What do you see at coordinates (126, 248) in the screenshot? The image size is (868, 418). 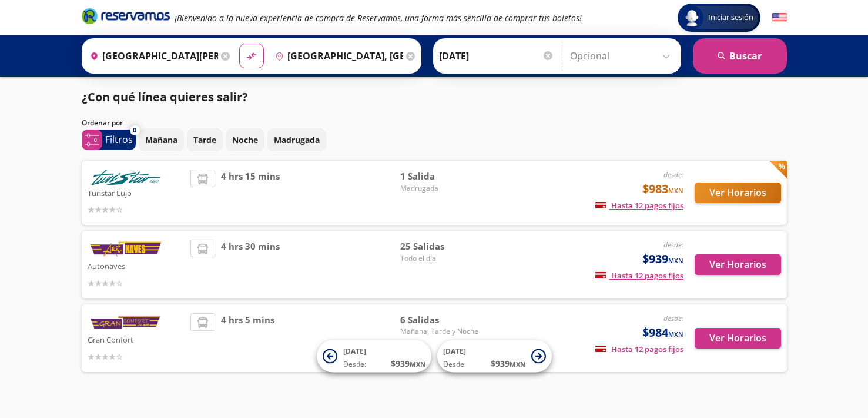 I see `img: Autonaves` at bounding box center [126, 248].